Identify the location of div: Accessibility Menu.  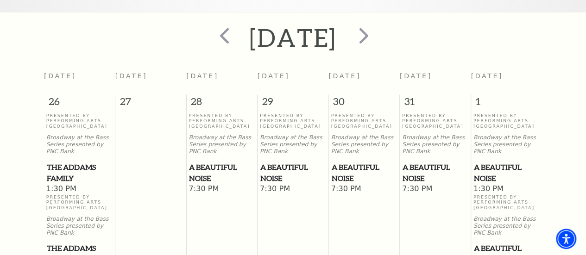
(566, 239).